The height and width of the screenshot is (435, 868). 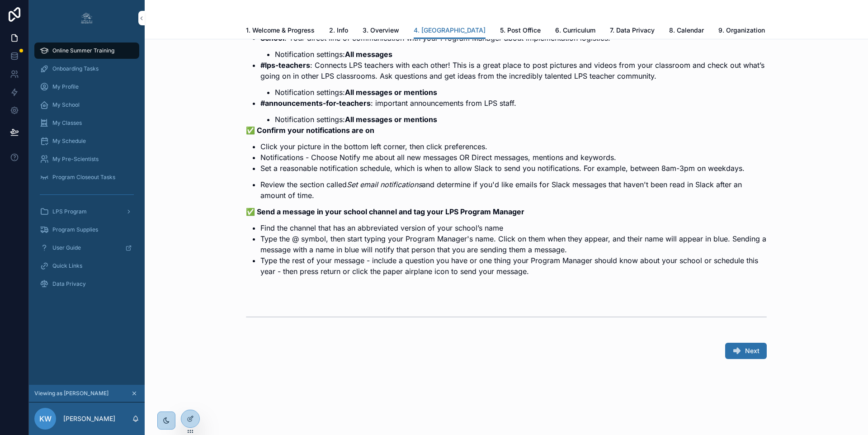 I want to click on span: My Schedule, so click(x=69, y=141).